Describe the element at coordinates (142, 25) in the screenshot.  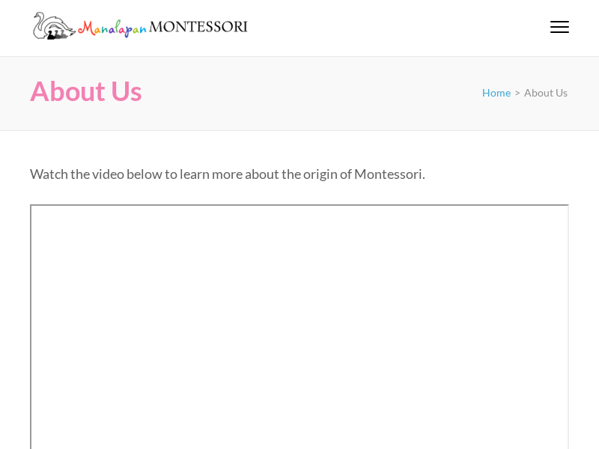
I see `img: Manalapan Montessori – #1 Rated Child Day Care Center in Manalapan NJ` at that location.